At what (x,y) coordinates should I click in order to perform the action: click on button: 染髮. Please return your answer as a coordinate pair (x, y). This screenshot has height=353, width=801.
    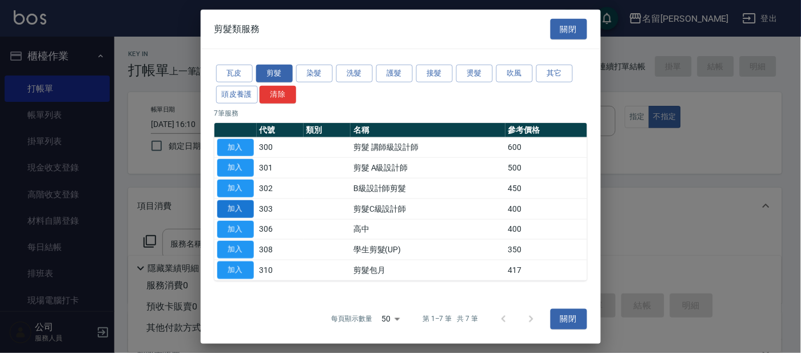
    Looking at the image, I should click on (315, 73).